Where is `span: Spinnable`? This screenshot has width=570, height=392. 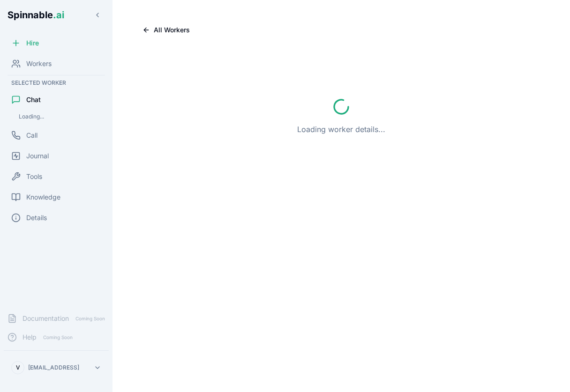
span: Spinnable is located at coordinates (36, 15).